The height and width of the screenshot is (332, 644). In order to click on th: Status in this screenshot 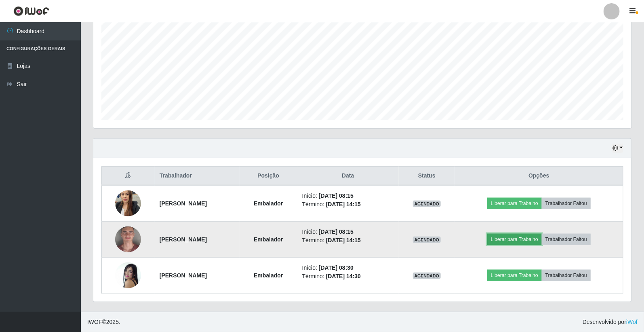, I will do `click(427, 176)`.